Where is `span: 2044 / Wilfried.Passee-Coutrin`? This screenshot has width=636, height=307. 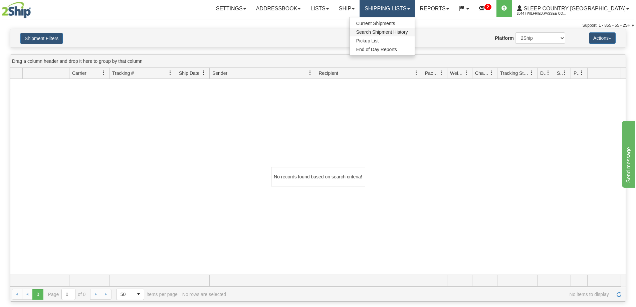 span: 2044 / Wilfried.Passee-Coutrin is located at coordinates (542, 14).